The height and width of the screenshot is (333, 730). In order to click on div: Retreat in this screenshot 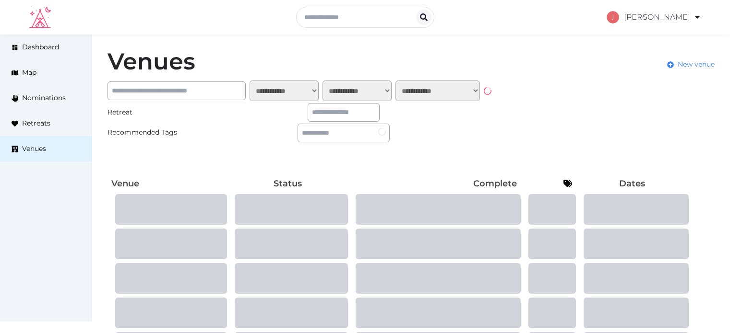, I will do `click(153, 112)`.